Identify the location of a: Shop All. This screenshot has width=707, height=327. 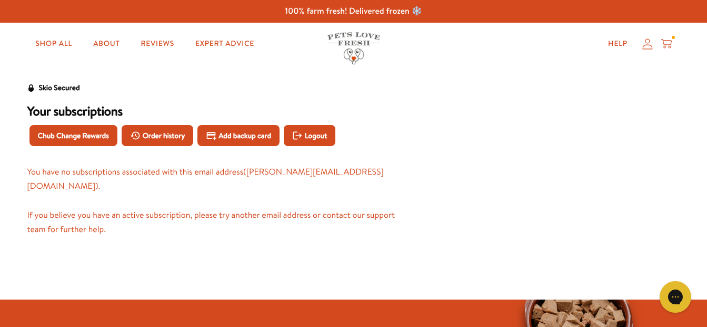
(54, 44).